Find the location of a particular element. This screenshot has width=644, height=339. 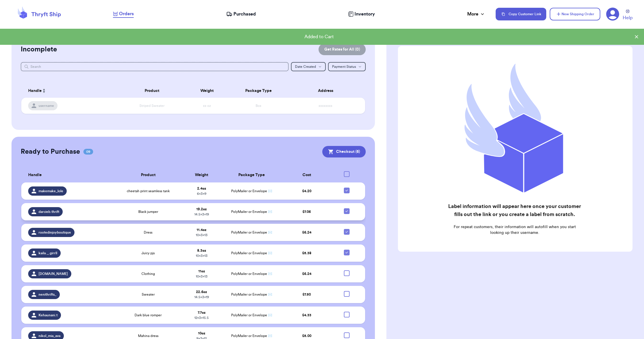

strong: 10 oz is located at coordinates (202, 333).